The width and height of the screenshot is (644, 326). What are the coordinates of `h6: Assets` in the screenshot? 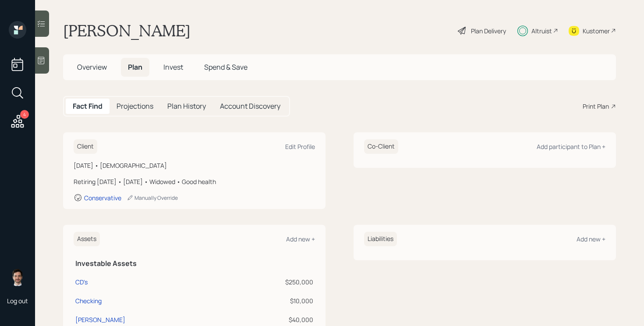 It's located at (87, 239).